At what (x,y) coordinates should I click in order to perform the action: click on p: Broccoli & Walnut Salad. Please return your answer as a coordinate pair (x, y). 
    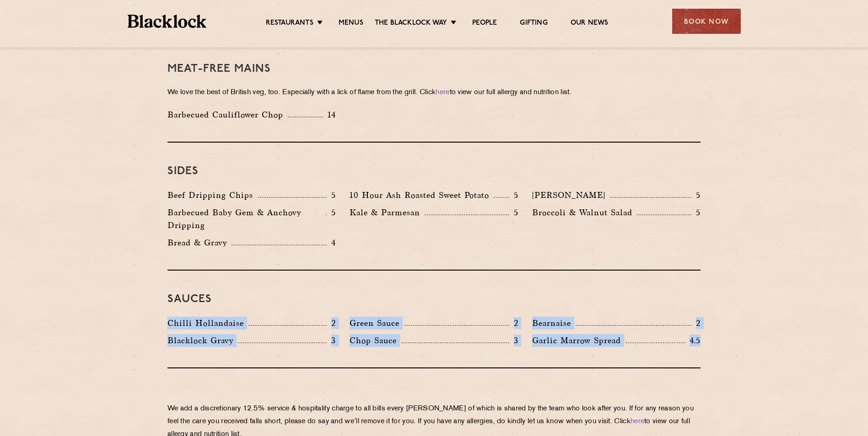
    Looking at the image, I should click on (584, 213).